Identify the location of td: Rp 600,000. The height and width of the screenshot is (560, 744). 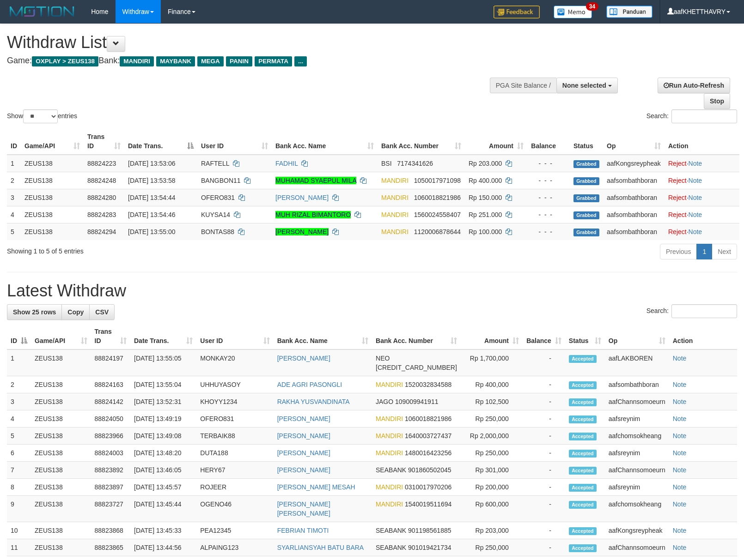
(491, 509).